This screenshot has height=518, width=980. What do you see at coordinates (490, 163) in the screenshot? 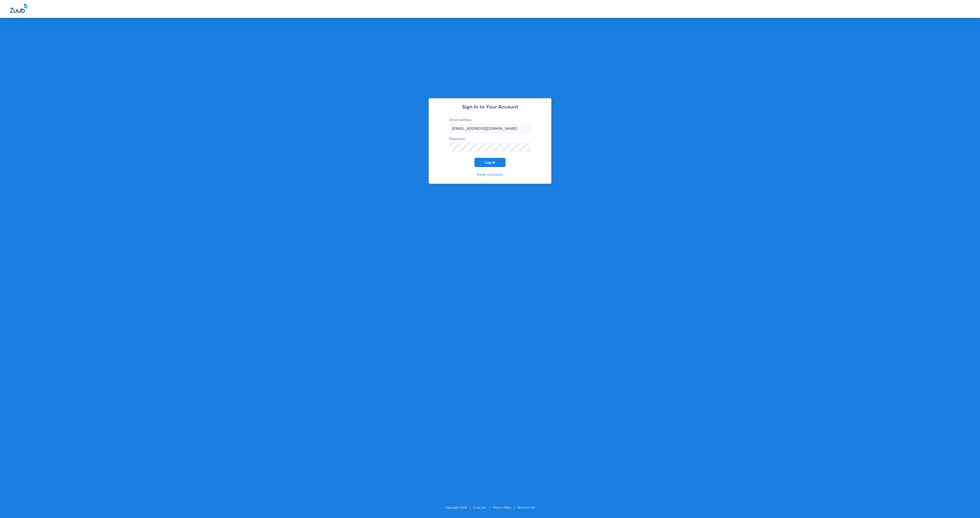
I see `span: Log In` at bounding box center [490, 163].